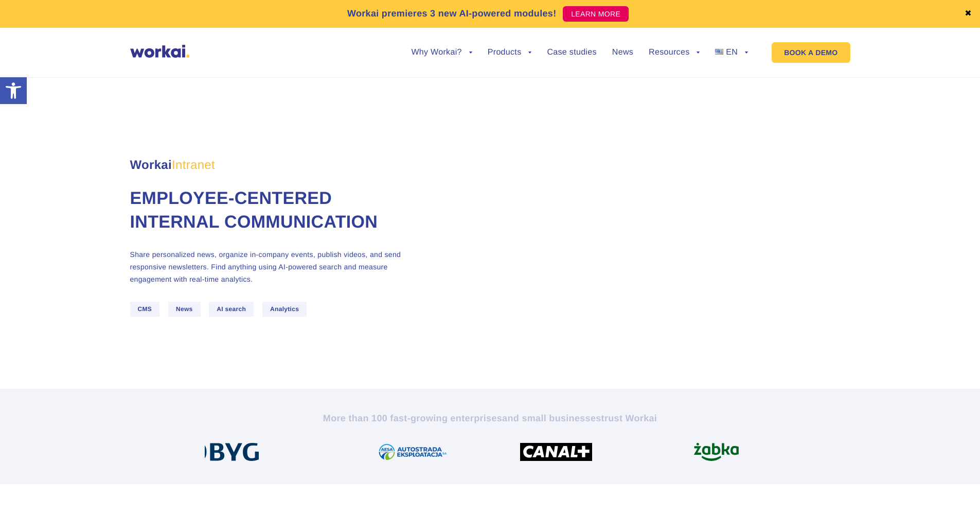 Image resolution: width=980 pixels, height=531 pixels. Describe the element at coordinates (452, 13) in the screenshot. I see `p: Workai premieres 3 new AI-powered modules!` at that location.